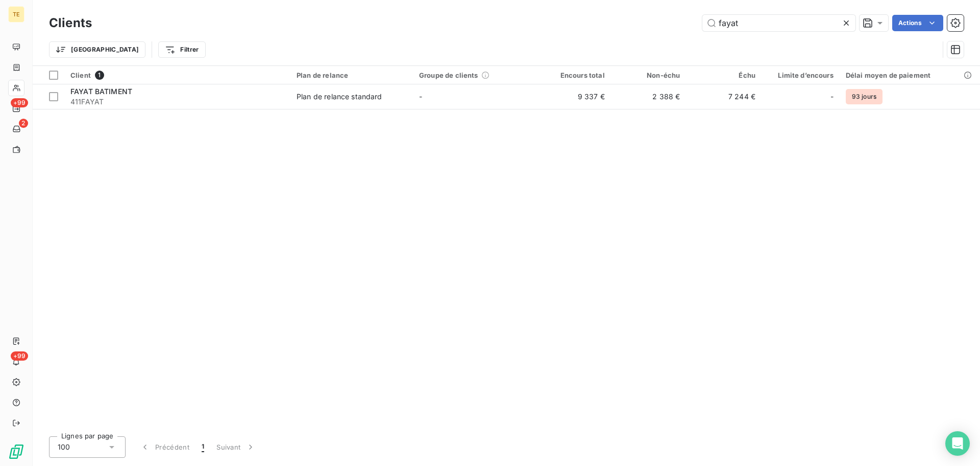  Describe the element at coordinates (958, 443) in the screenshot. I see `div: Open Intercom Messenger` at that location.